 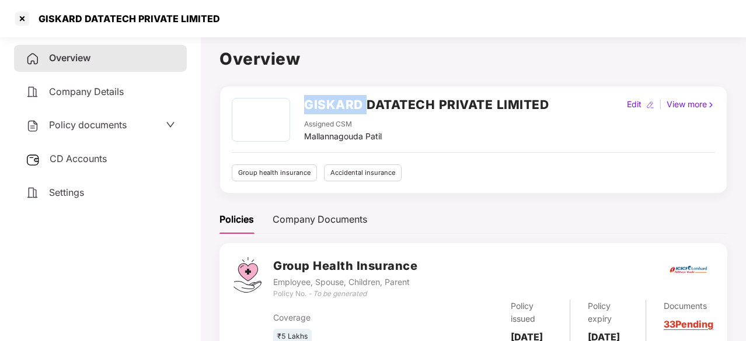 What do you see at coordinates (688, 270) in the screenshot?
I see `img: icici.png` at bounding box center [688, 270].